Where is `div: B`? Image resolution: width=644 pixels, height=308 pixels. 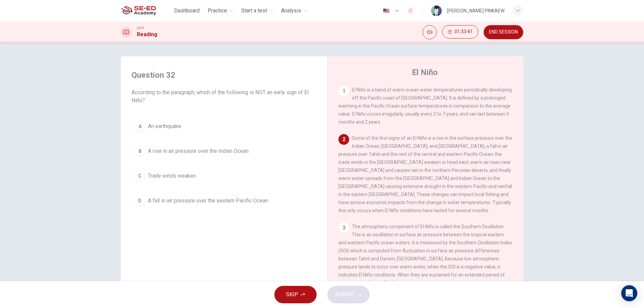
div: B is located at coordinates (140, 152).